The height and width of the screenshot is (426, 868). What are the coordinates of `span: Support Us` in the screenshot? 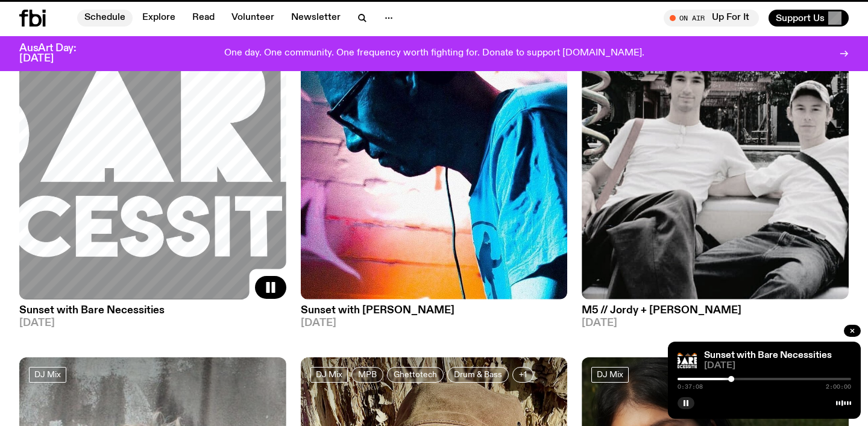 It's located at (800, 18).